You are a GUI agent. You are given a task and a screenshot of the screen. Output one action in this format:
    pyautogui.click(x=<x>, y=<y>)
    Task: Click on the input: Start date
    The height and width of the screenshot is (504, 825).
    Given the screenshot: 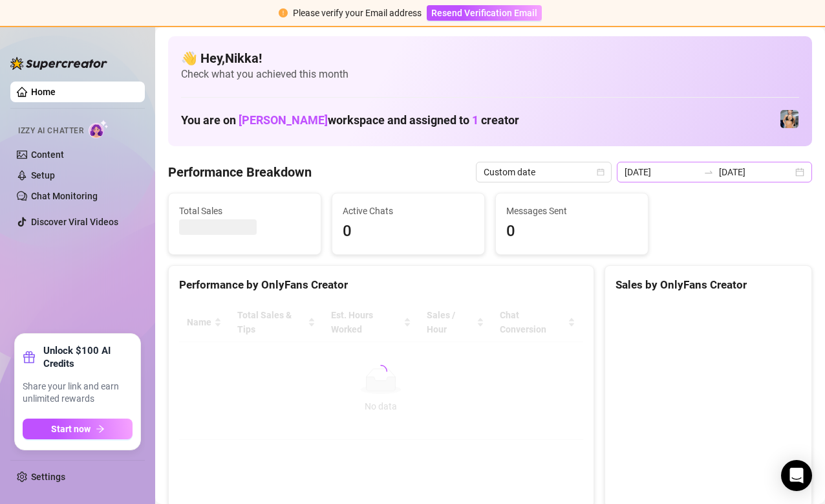 What is the action you would take?
    pyautogui.click(x=661, y=172)
    